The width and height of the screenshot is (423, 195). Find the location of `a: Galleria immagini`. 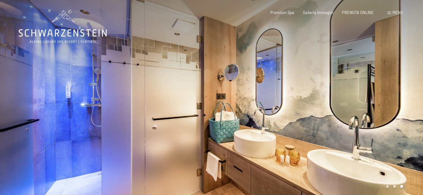

a: Galleria immagini is located at coordinates (318, 12).